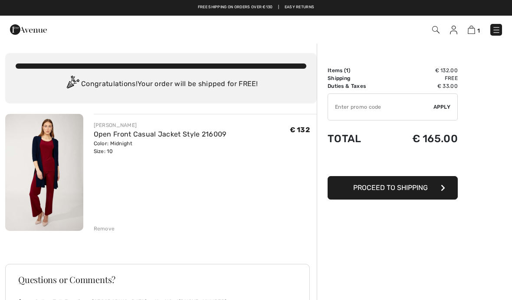 The image size is (512, 300). What do you see at coordinates (422, 70) in the screenshot?
I see `td: € 132.00` at bounding box center [422, 70].